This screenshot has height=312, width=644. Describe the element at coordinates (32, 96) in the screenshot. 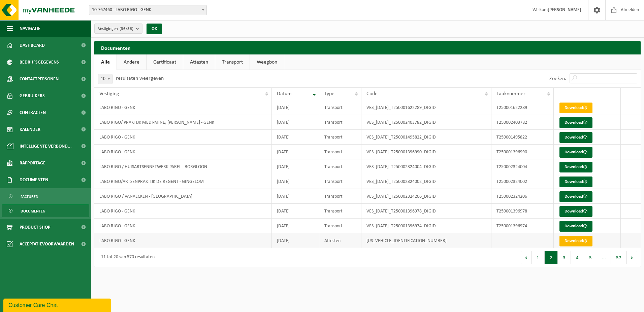

I see `span: Gebruikers` at that location.